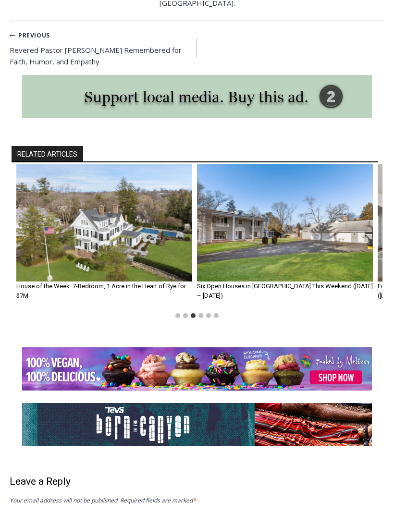 The width and height of the screenshot is (394, 514). I want to click on a: support local media, buy this ad, so click(197, 97).